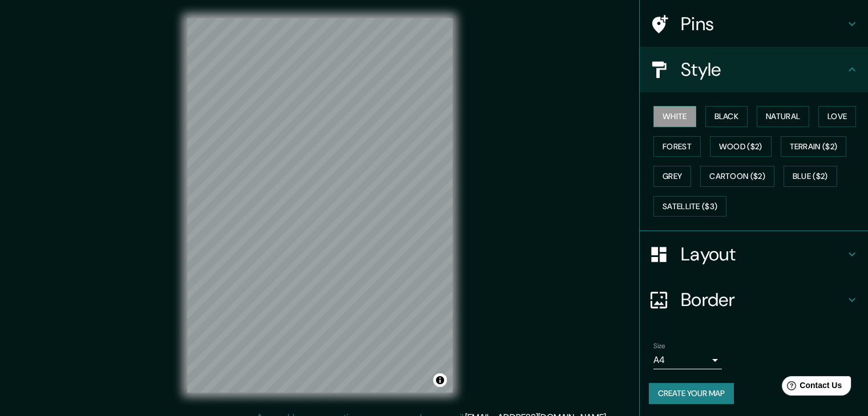 The image size is (868, 416). Describe the element at coordinates (677, 147) in the screenshot. I see `button: Forest` at that location.